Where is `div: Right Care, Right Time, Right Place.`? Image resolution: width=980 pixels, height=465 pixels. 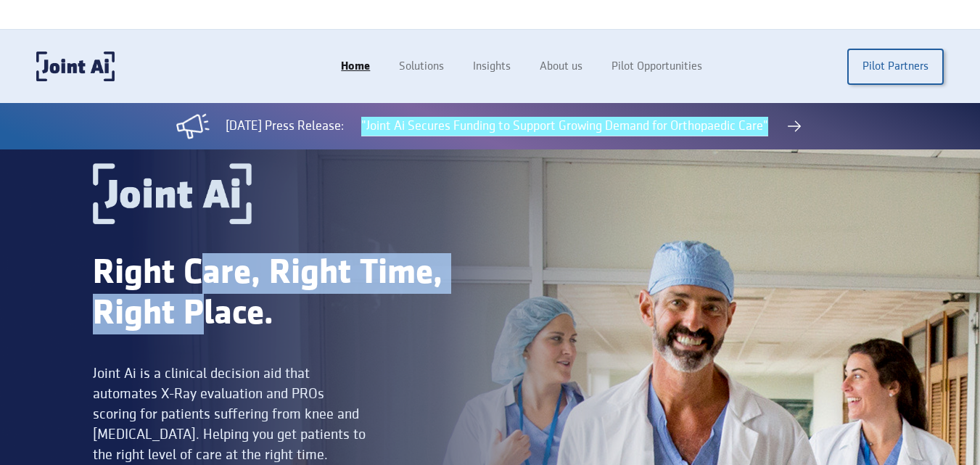
div: Right Care, Right Time, Right Place. is located at coordinates (291, 294).